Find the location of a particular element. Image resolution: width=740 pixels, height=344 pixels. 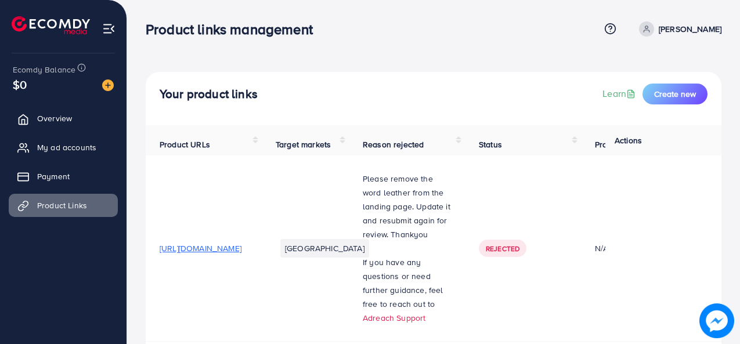

img: menu is located at coordinates (109, 28).